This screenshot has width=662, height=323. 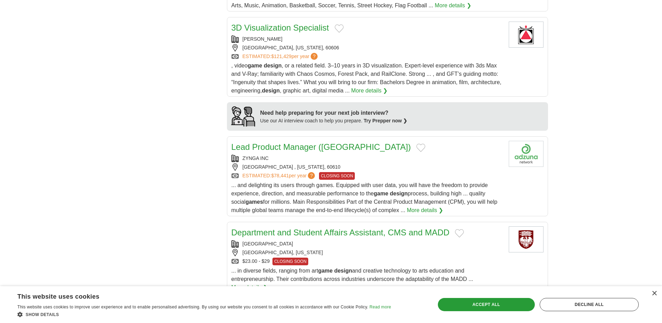 I want to click on span: Show details, so click(x=42, y=314).